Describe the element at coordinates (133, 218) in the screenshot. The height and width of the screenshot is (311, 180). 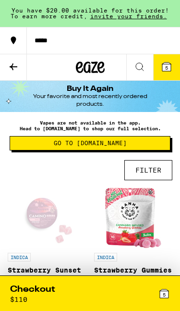
I see `img: Kanha - Strawberry Gummies` at that location.